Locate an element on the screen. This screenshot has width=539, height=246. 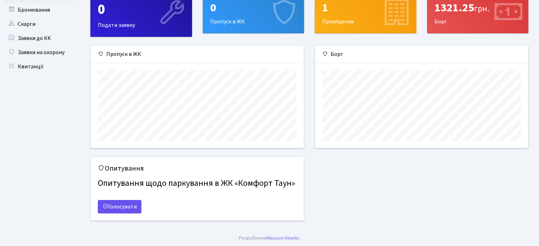
a: Massive Kinetic is located at coordinates (283, 238).